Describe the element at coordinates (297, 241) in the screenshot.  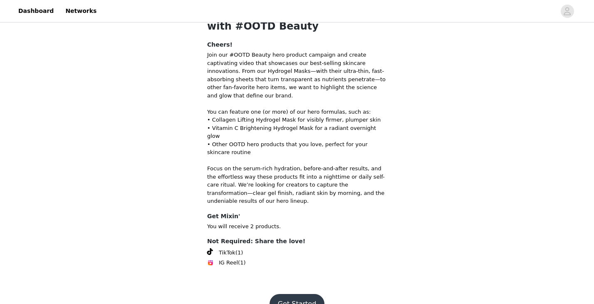
I see `h4: Not Required: Share the love!` at that location.